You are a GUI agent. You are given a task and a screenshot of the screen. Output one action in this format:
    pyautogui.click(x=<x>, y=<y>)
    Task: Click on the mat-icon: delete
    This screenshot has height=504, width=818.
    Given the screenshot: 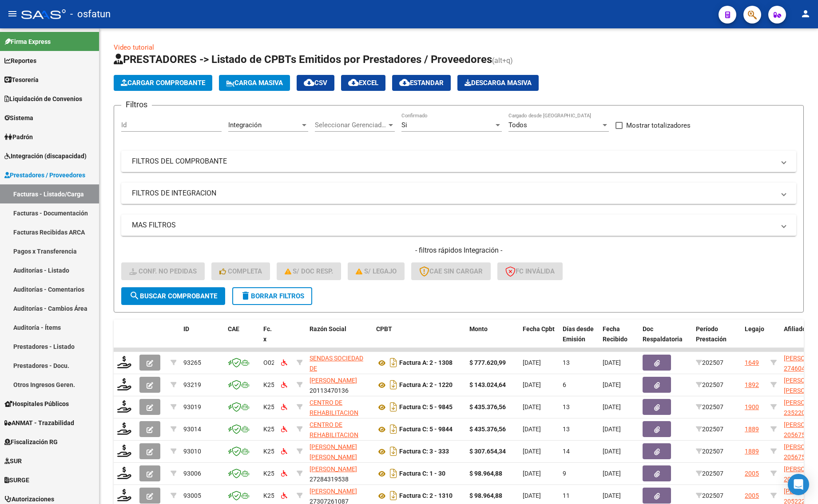 What is the action you would take?
    pyautogui.click(x=245, y=296)
    